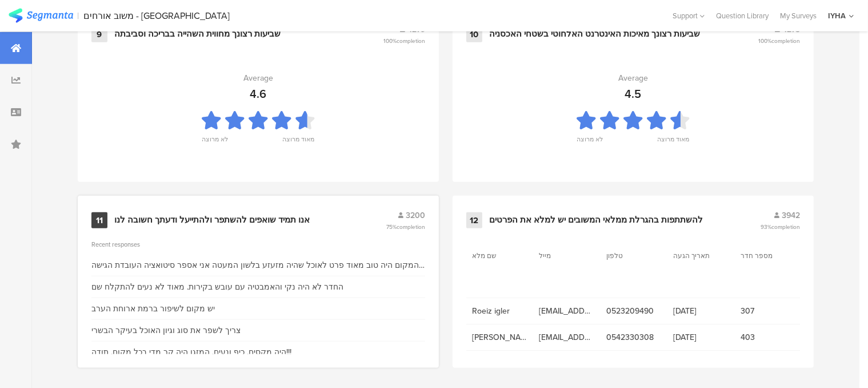  Describe the element at coordinates (699, 256) in the screenshot. I see `section: תאריך הגעה` at that location.